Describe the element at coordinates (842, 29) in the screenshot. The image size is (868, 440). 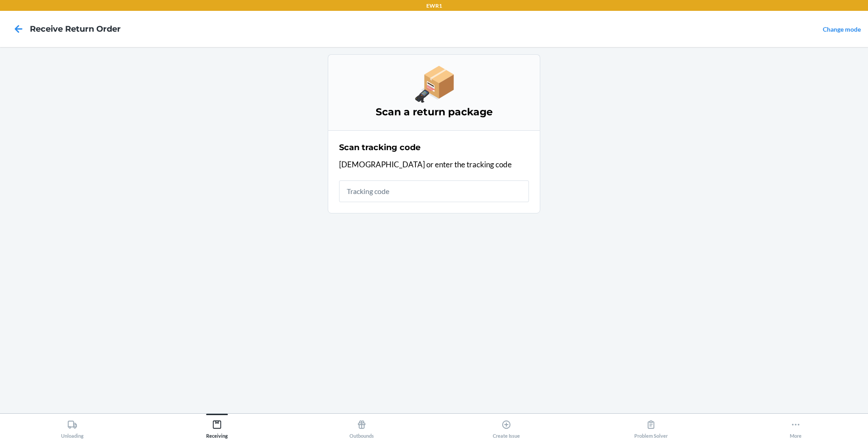
I see `a: Change mode` at that location.